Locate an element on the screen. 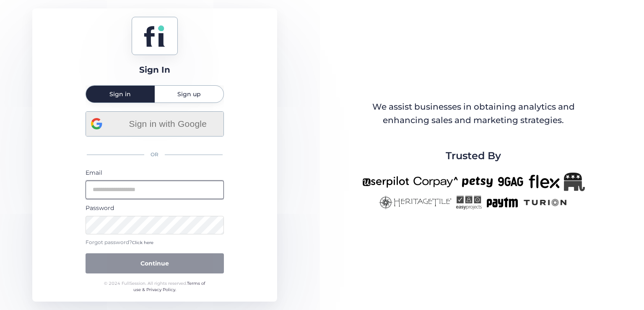 The height and width of the screenshot is (310, 644). img: easyprojects-new.png is located at coordinates (469, 202).